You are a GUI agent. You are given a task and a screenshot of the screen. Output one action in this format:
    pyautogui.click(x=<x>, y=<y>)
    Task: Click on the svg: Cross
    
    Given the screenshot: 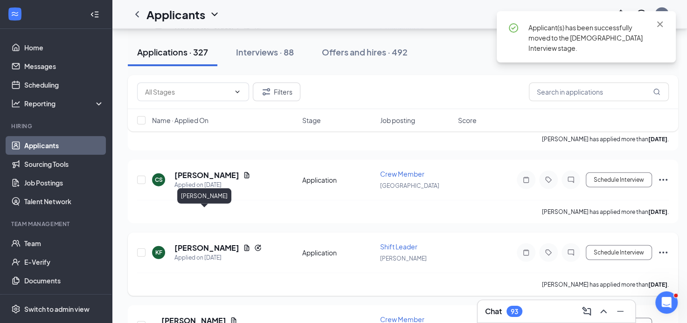 What is the action you would take?
    pyautogui.click(x=660, y=24)
    